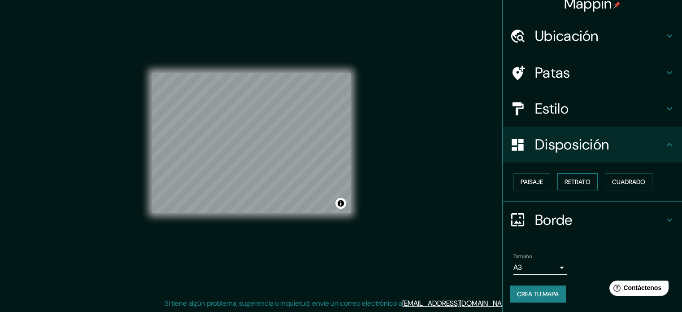 The height and width of the screenshot is (312, 682). Describe the element at coordinates (629, 182) in the screenshot. I see `font: Cuadrado` at that location.